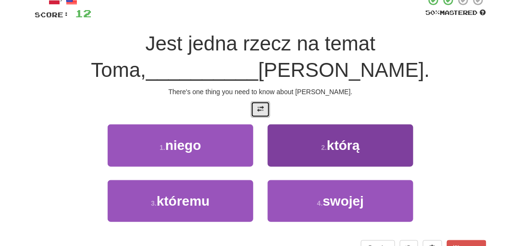 This screenshot has width=521, height=246. What do you see at coordinates (340, 201) in the screenshot?
I see `button: 4.swojej` at bounding box center [340, 201].